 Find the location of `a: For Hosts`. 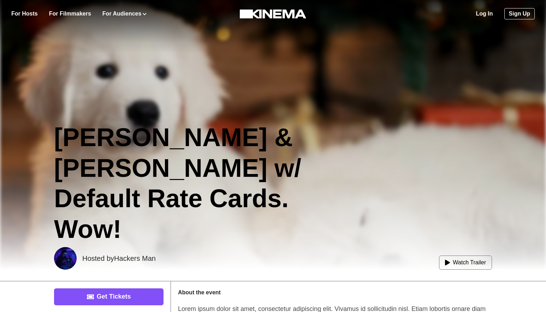

a: For Hosts is located at coordinates (24, 14).